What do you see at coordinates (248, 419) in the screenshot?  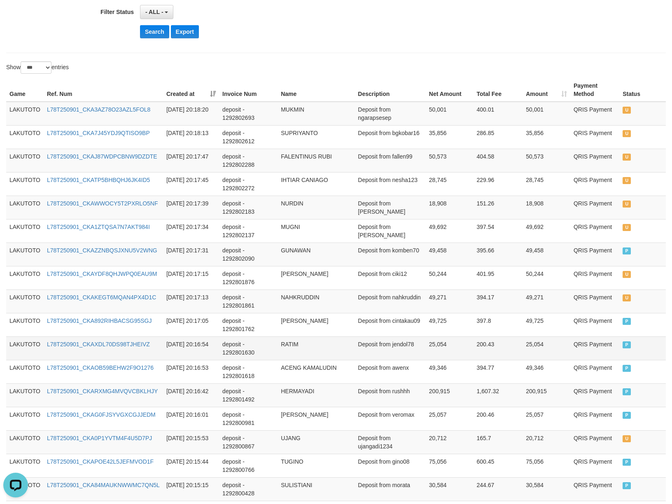 I see `td: deposit - 1292800981` at bounding box center [248, 419].